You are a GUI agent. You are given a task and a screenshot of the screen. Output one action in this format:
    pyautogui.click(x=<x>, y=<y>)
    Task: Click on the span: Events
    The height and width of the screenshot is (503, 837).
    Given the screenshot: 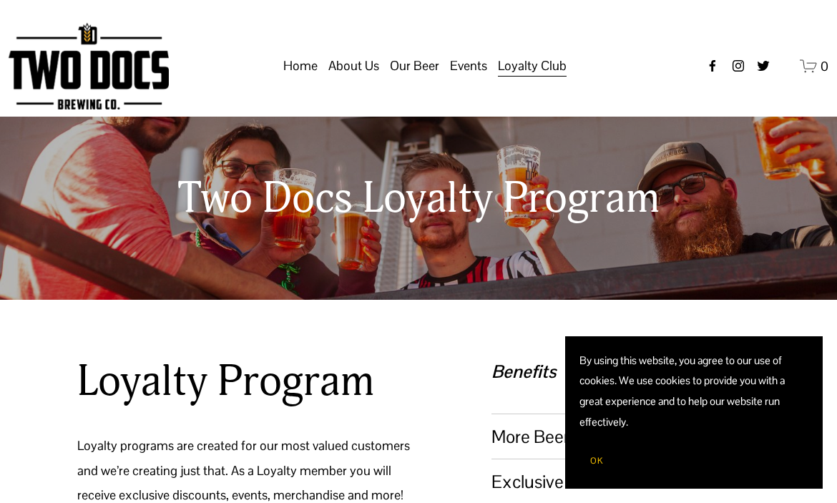 What is the action you would take?
    pyautogui.click(x=468, y=66)
    